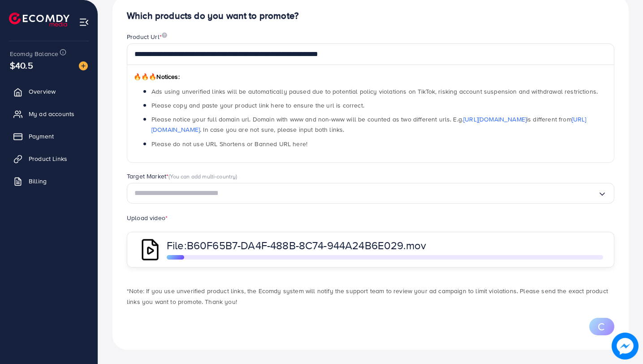 The image size is (643, 364). Describe the element at coordinates (371, 193) in the screenshot. I see `div: Search for option` at that location.